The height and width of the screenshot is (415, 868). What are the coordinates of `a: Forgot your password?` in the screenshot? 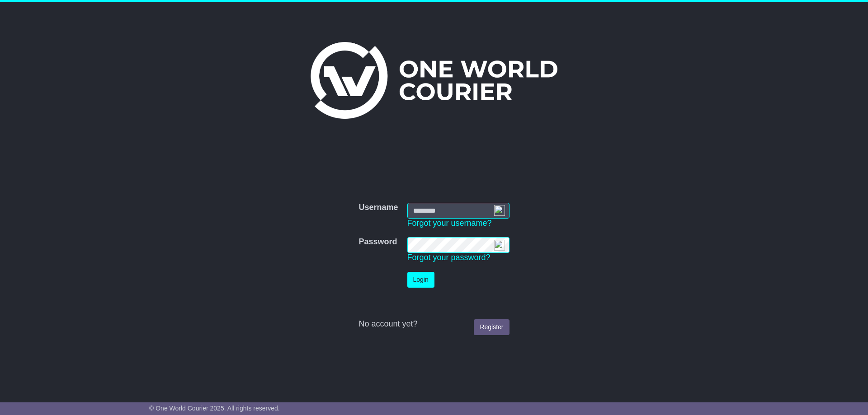 It's located at (449, 257).